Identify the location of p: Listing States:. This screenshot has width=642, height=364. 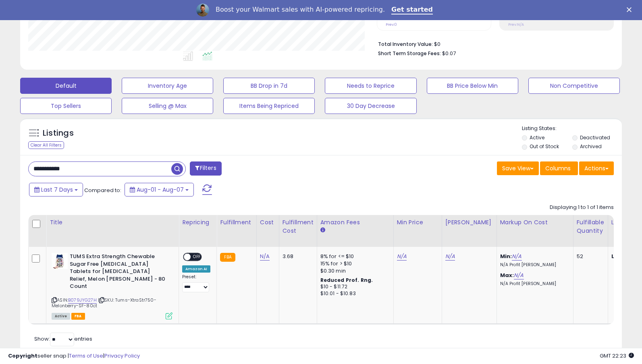
(572, 128).